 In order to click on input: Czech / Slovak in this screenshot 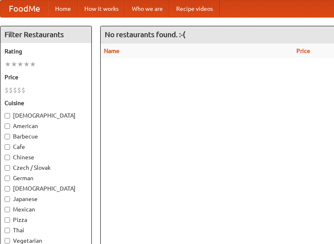, I will do `click(7, 168)`.